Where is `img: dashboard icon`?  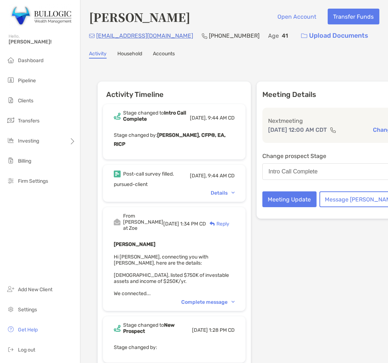
img: dashboard icon is located at coordinates (11, 60).